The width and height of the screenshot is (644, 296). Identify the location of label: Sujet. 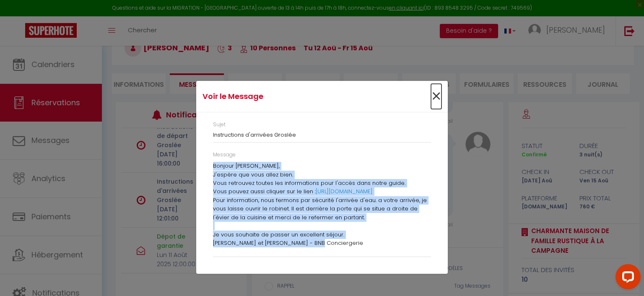
(219, 125).